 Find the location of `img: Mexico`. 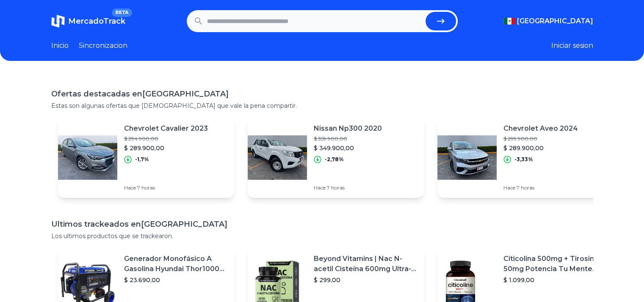

img: Mexico is located at coordinates (509, 21).